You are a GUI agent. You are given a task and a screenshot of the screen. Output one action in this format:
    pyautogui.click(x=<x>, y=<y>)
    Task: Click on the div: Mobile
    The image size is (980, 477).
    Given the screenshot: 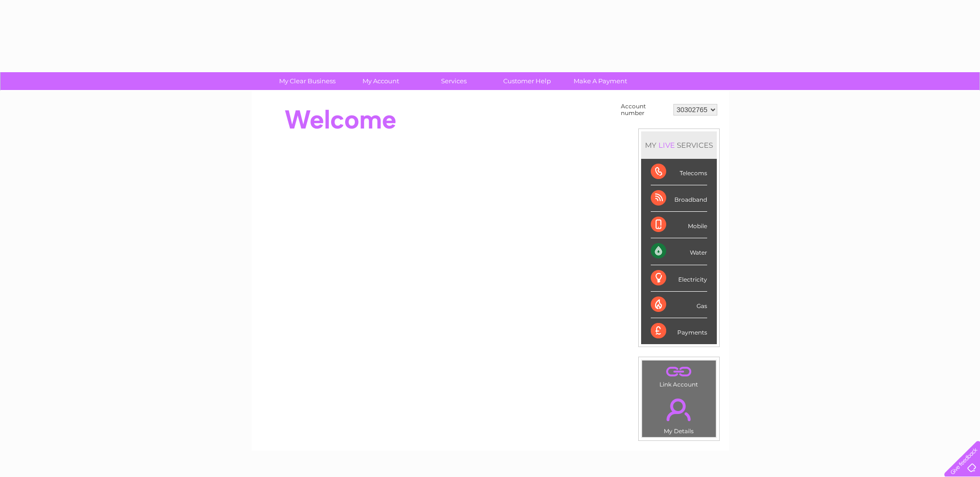 What is the action you would take?
    pyautogui.click(x=679, y=225)
    